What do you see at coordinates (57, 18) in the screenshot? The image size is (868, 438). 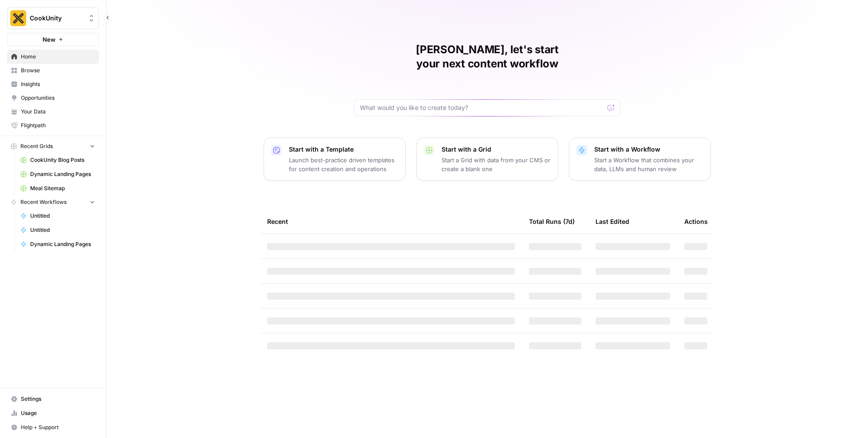 I see `span: CookUnity` at bounding box center [57, 18].